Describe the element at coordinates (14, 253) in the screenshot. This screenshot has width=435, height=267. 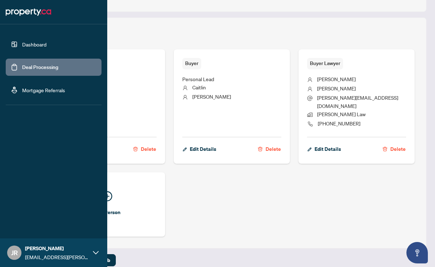
I see `span: JR` at that location.